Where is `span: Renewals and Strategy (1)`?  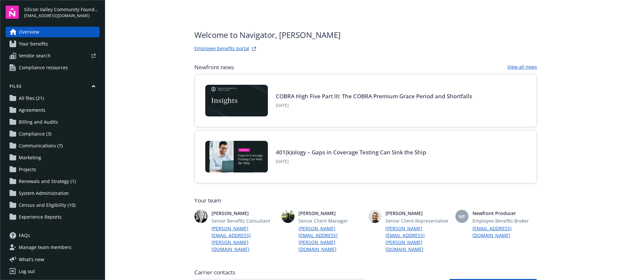
span: Renewals and Strategy (1) is located at coordinates (47, 181).